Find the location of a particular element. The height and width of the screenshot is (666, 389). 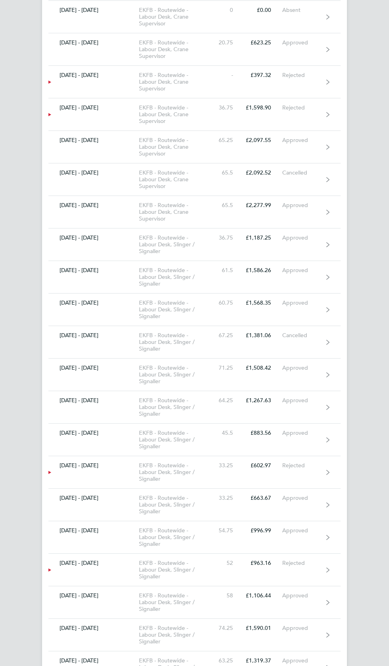

div: 64.25 is located at coordinates (230, 400).